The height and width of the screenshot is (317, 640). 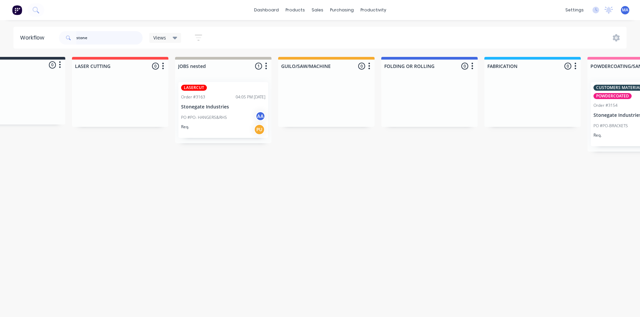 I want to click on div: PU, so click(x=259, y=129).